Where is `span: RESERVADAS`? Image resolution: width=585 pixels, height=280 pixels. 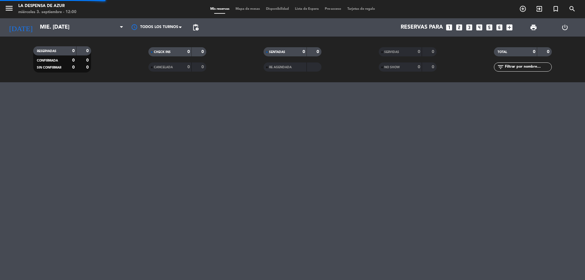
span: RESERVADAS is located at coordinates (47, 51).